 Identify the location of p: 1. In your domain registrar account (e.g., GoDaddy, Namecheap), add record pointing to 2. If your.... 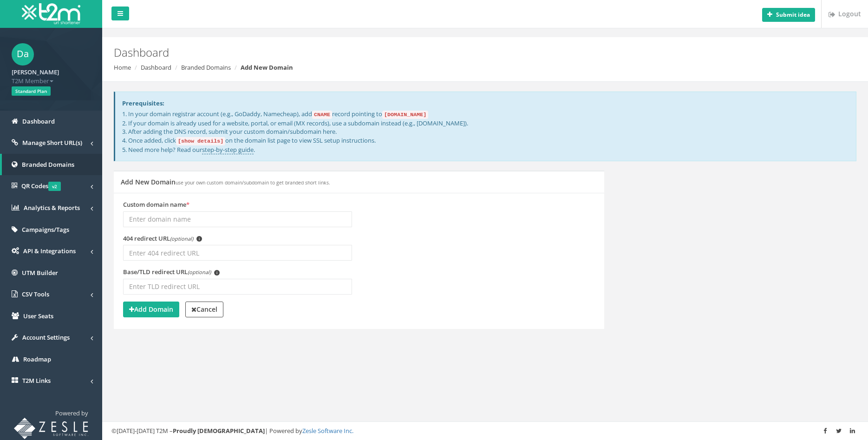
(486, 132).